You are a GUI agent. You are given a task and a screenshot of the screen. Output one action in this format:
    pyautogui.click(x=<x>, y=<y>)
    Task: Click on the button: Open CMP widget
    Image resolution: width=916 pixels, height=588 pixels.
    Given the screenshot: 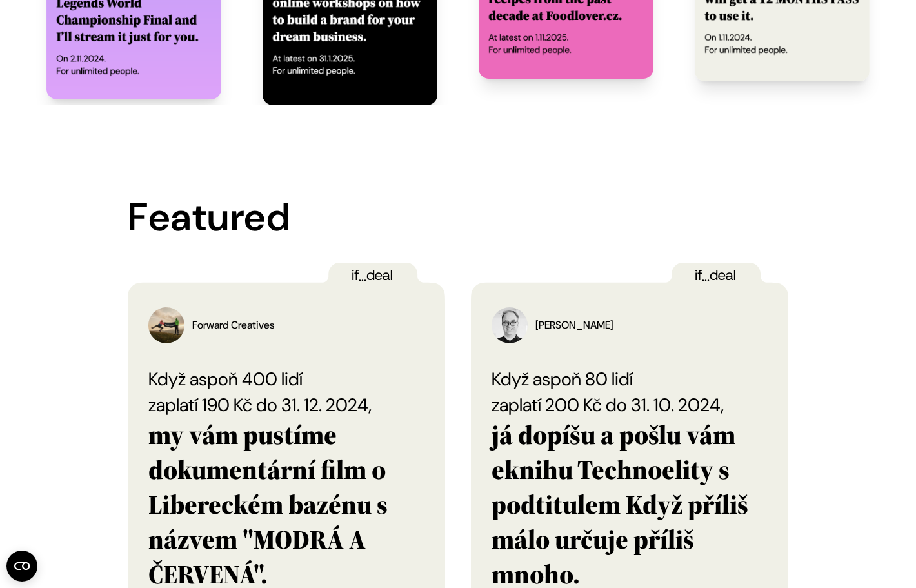 What is the action you would take?
    pyautogui.click(x=22, y=566)
    